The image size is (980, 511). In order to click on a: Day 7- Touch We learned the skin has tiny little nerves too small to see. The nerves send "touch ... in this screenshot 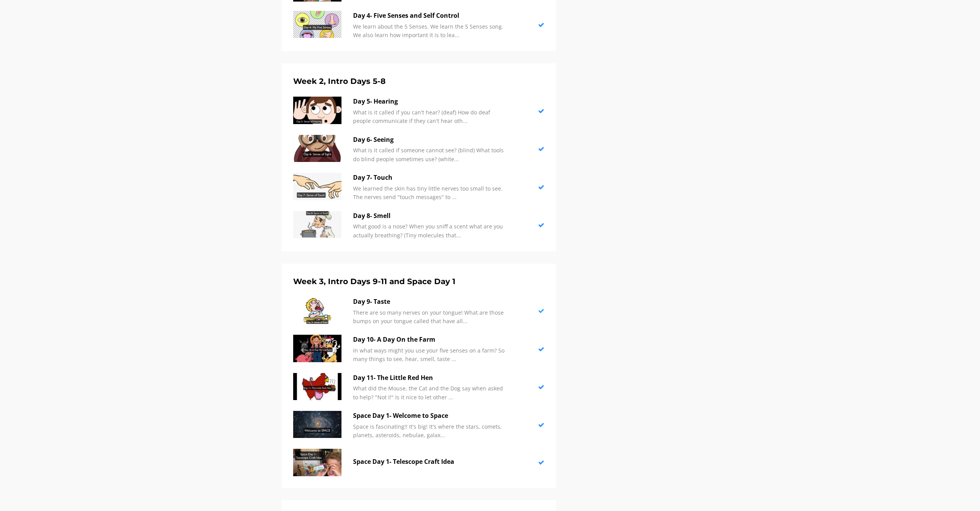, I will do `click(419, 187)`.